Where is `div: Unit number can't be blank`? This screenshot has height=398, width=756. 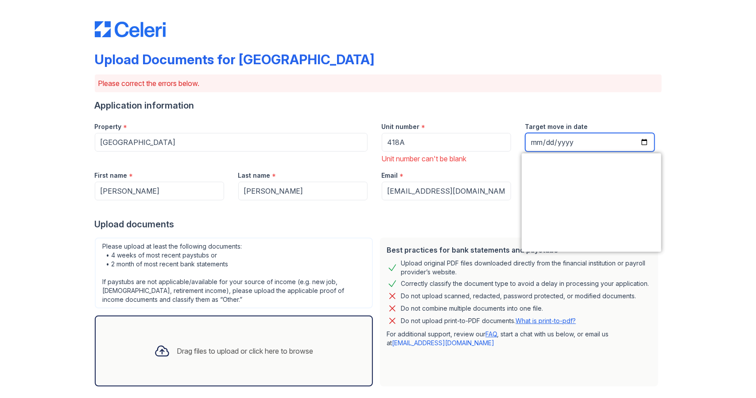
div: Unit number can't be blank is located at coordinates (446, 159).